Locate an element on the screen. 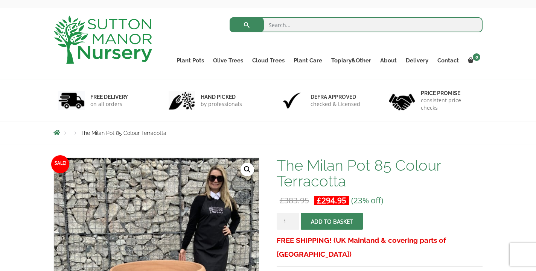 The image size is (536, 271). p: by professionals is located at coordinates (221, 104).